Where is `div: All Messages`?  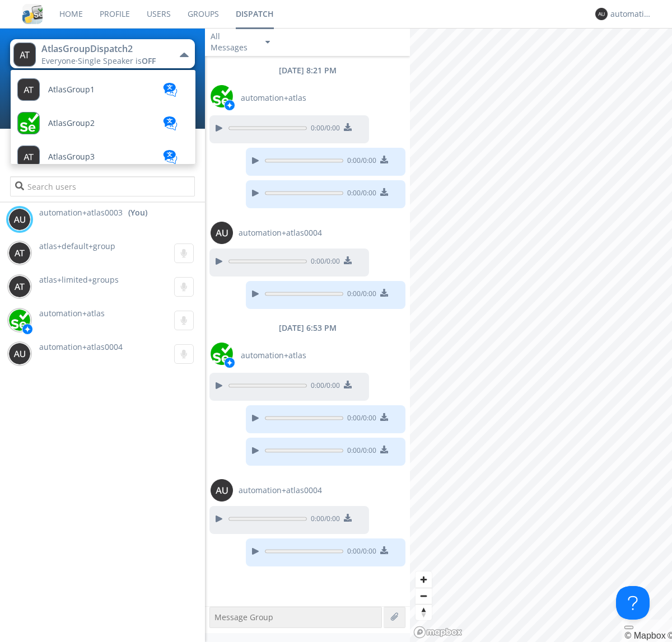
div: All Messages is located at coordinates (233, 42).